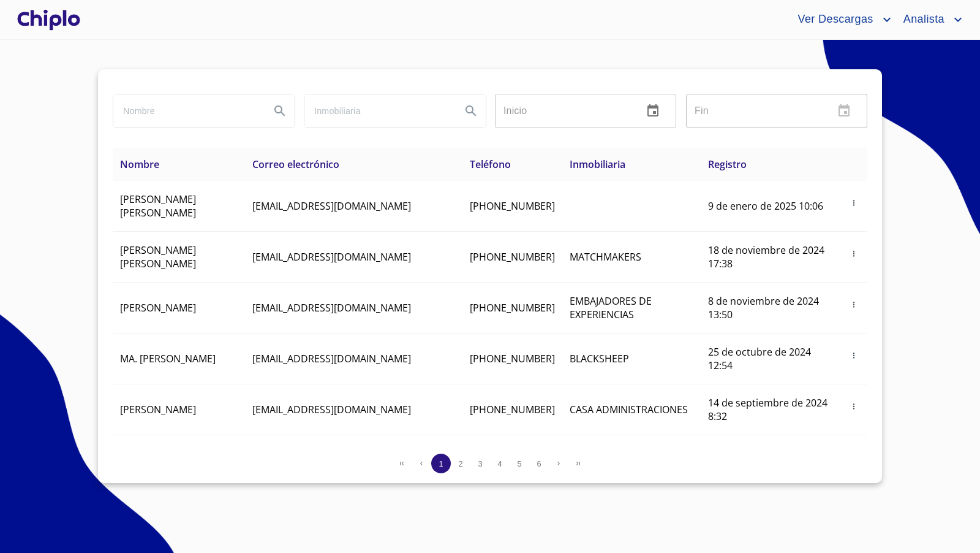 The width and height of the screenshot is (980, 553). What do you see at coordinates (766, 206) in the screenshot?
I see `span: 9 de enero de 2025 10:06` at bounding box center [766, 206].